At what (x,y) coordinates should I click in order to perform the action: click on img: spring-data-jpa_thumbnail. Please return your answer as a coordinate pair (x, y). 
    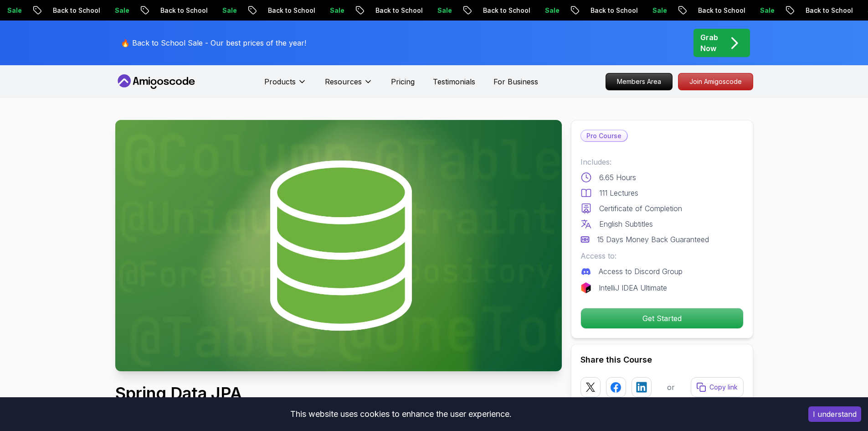
    Looking at the image, I should click on (339, 246).